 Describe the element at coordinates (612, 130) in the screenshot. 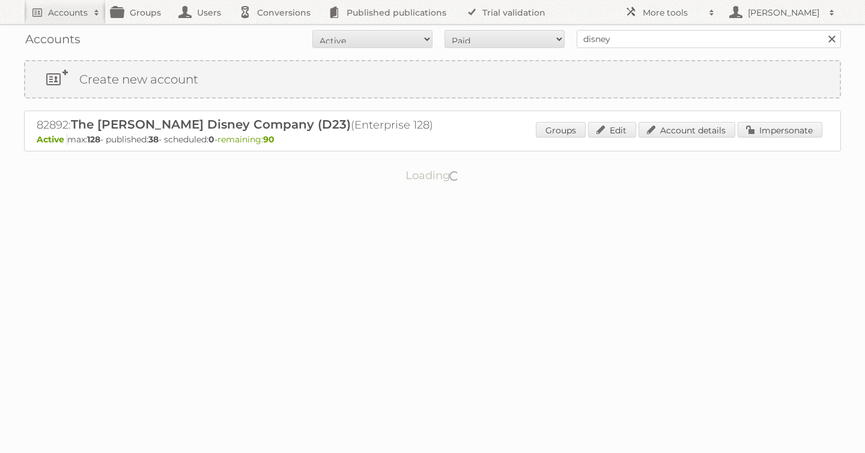

I see `a: Edit` at that location.